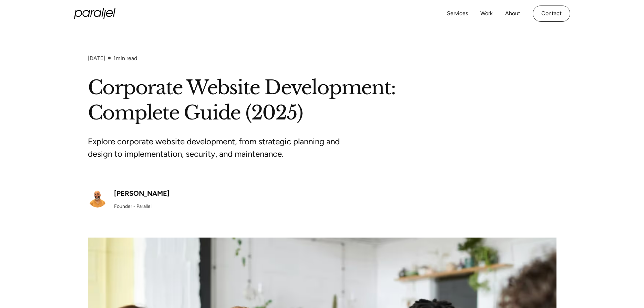  What do you see at coordinates (513, 13) in the screenshot?
I see `a: About` at bounding box center [513, 13].